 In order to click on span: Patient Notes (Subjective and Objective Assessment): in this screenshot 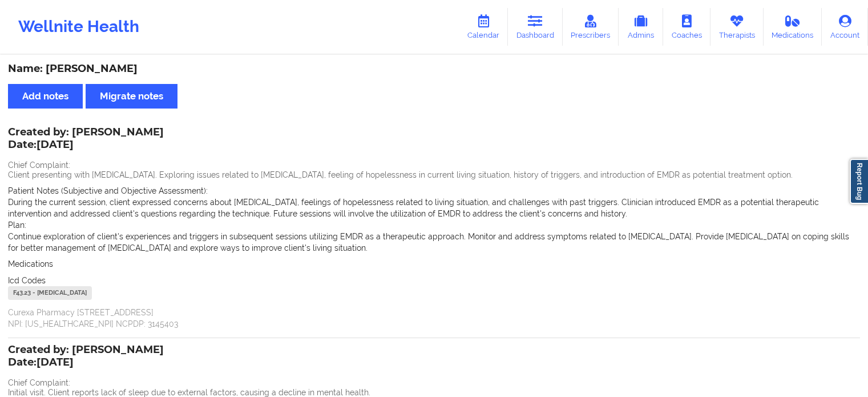, I will do `click(108, 190)`.